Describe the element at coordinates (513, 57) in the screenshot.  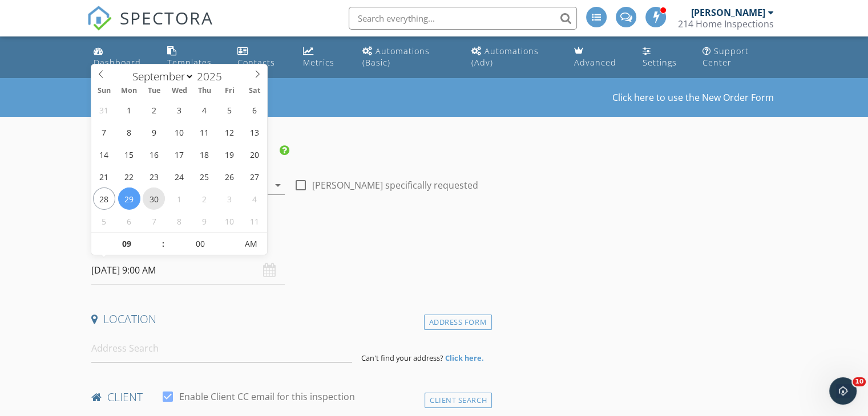
I see `a: Automations (Advanced)` at that location.